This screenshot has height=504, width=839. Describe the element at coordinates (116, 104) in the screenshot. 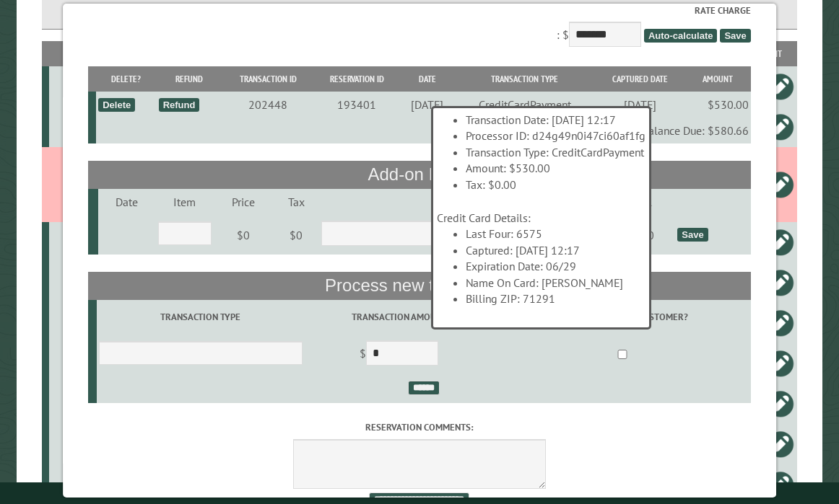

I see `div: Delete` at that location.